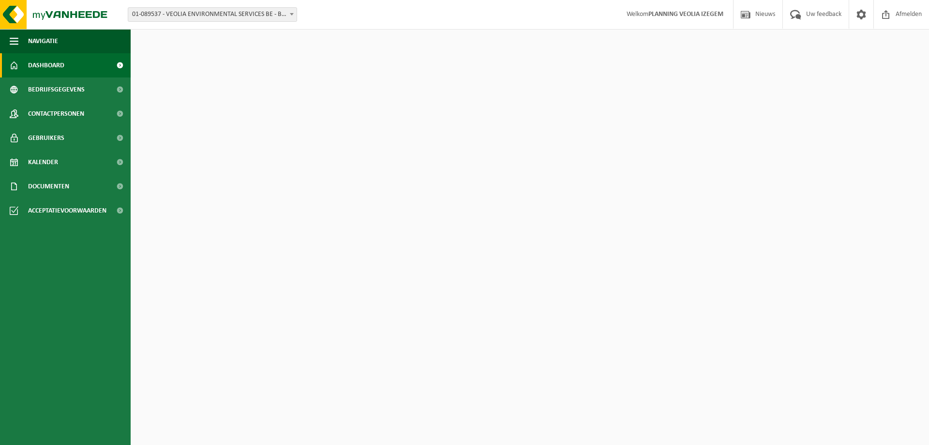 This screenshot has height=445, width=929. What do you see at coordinates (56, 114) in the screenshot?
I see `span: Contactpersonen` at bounding box center [56, 114].